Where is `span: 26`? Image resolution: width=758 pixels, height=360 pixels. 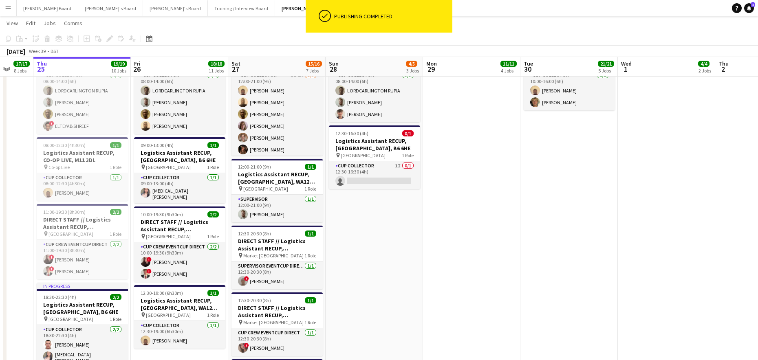 span: 26 is located at coordinates (137, 69).